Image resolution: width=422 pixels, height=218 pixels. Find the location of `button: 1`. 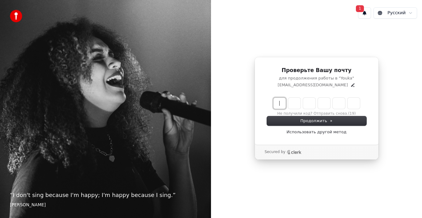

button: 1 is located at coordinates (365, 13).